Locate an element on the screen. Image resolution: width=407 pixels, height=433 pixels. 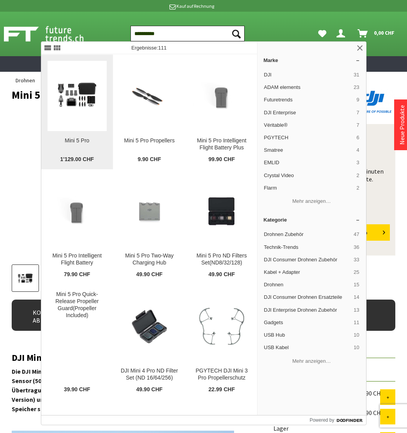
span: USB Hub is located at coordinates (308, 335).